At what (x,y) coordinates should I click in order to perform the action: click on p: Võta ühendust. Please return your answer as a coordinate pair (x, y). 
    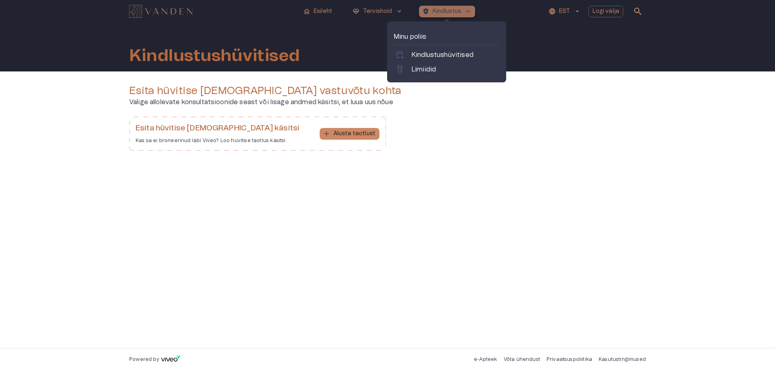
    Looking at the image, I should click on (522, 359).